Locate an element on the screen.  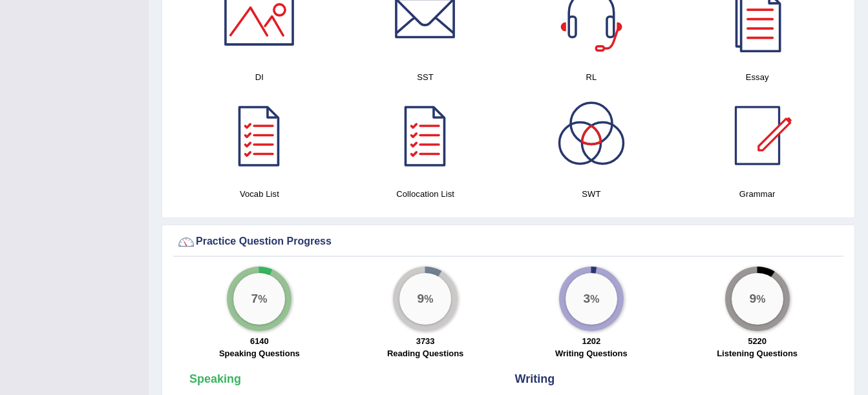
h4: Collocation List is located at coordinates (426, 193).